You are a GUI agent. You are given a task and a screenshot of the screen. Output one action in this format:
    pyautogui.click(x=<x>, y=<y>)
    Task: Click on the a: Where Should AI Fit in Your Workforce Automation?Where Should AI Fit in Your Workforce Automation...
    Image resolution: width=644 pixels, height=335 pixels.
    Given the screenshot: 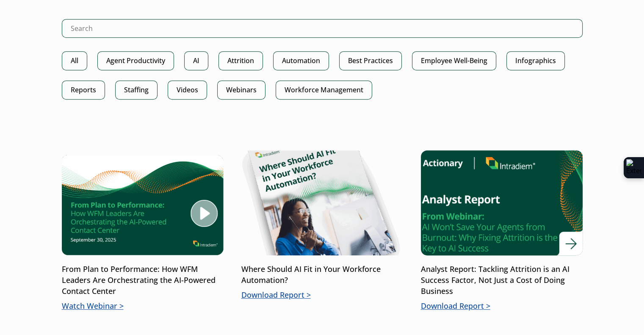 What is the action you would take?
    pyautogui.click(x=322, y=225)
    